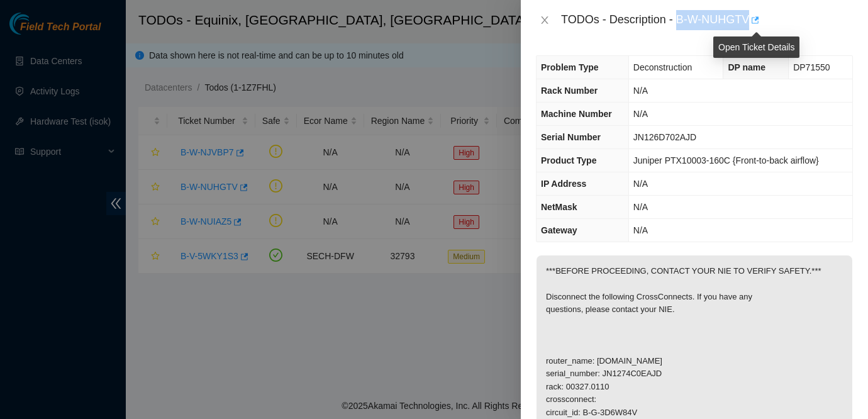 The width and height of the screenshot is (868, 419). Describe the element at coordinates (746, 67) in the screenshot. I see `span: DP name` at that location.